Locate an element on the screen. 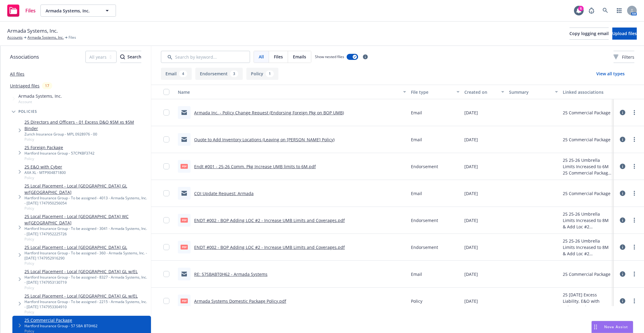  svg: Search is located at coordinates (123, 57).